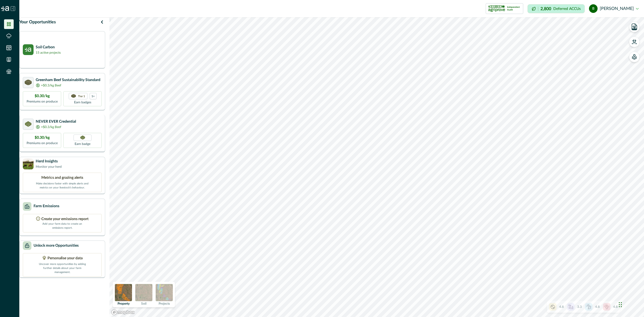  Describe the element at coordinates (62, 226) in the screenshot. I see `p: Add your farm data to create an emissions report.` at that location.